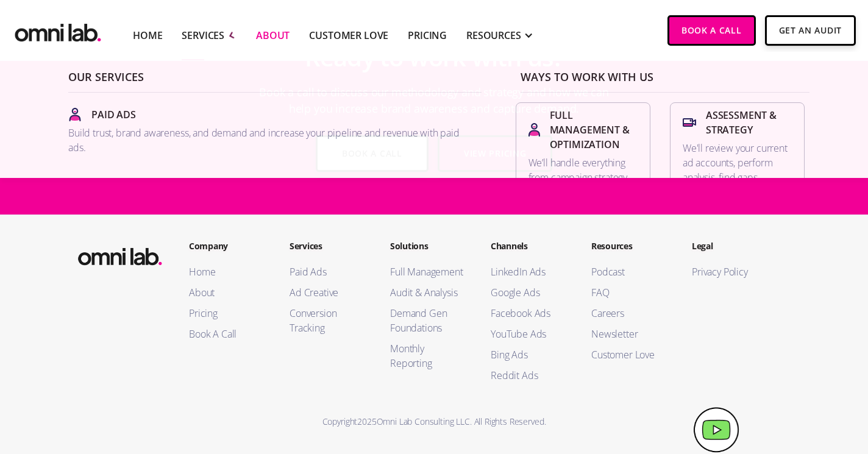  Describe the element at coordinates (629, 246) in the screenshot. I see `h2: Resources` at that location.